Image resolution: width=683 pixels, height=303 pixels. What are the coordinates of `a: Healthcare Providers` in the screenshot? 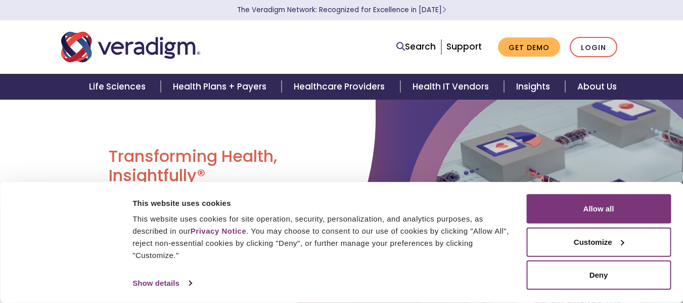 It's located at (341, 86).